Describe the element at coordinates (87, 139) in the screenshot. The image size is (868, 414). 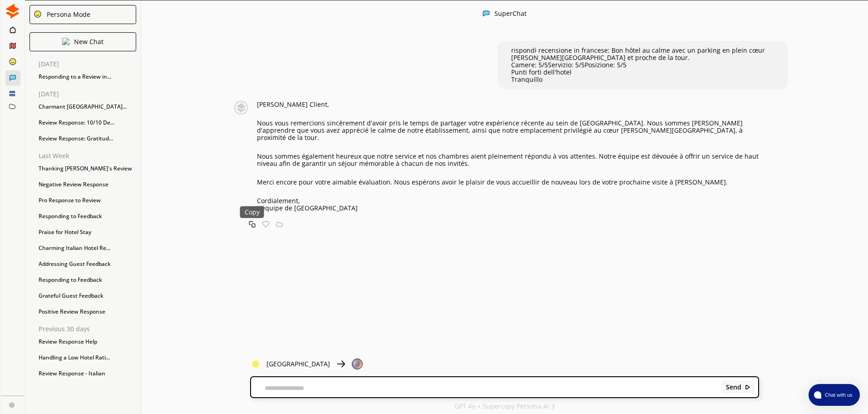
I see `div: Review Response: Gratitud...` at that location.